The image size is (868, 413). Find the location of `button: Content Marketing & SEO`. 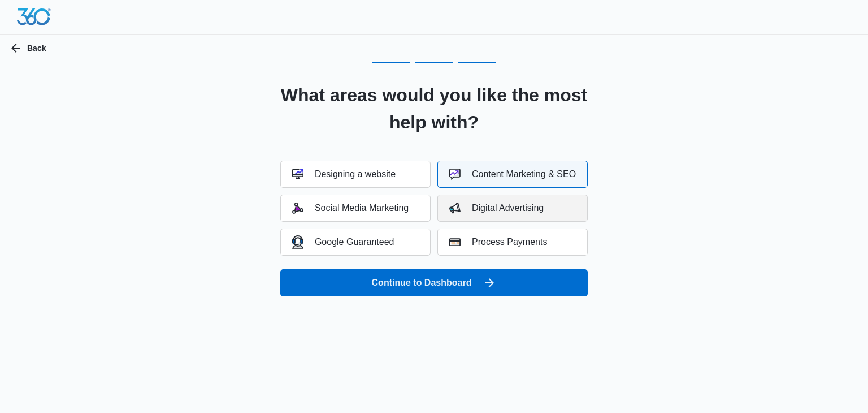

button: Content Marketing & SEO is located at coordinates (512, 175).